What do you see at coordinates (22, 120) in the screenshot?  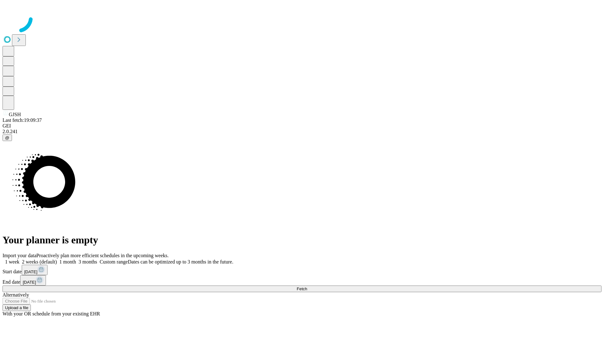 I see `span: Last fetch: 19:09:37` at bounding box center [22, 120].